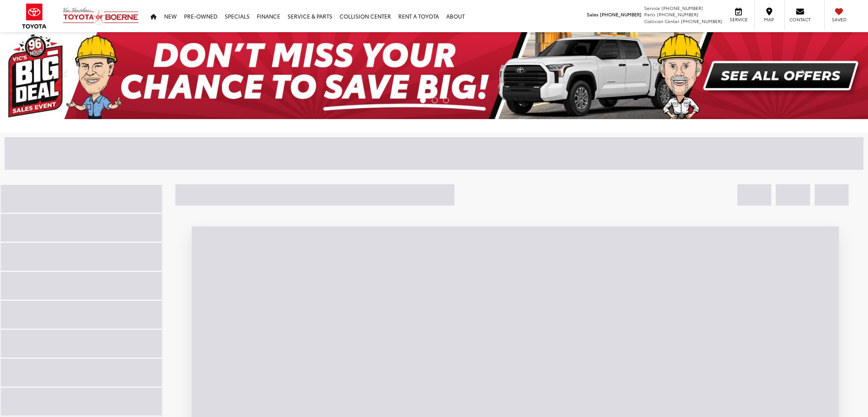  I want to click on img: Vic Vaughan Toyota of Boerne, so click(101, 16).